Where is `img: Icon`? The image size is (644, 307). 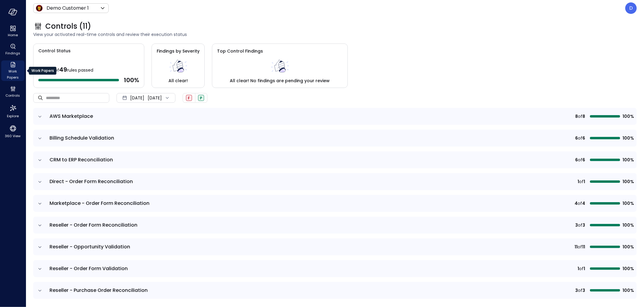
img: Icon is located at coordinates (39, 8).